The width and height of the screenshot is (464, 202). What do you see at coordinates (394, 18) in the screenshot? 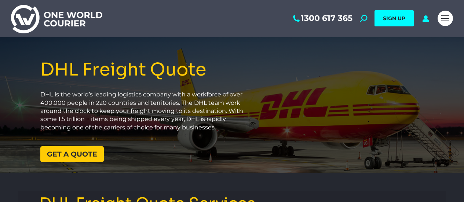
I see `a: SIGN UP` at bounding box center [394, 18].